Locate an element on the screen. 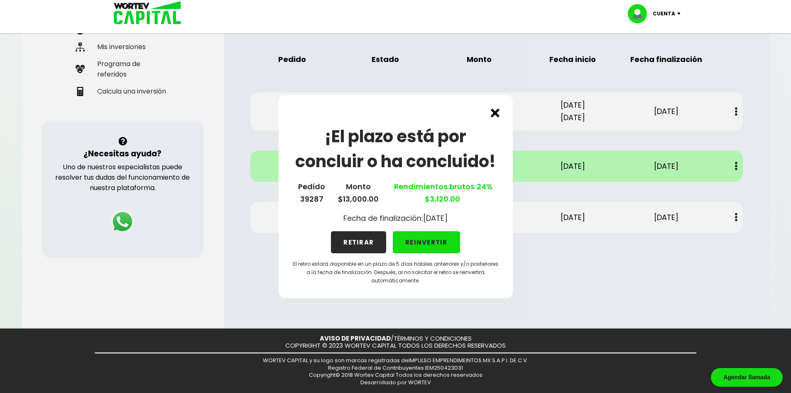 Image resolution: width=791 pixels, height=393 pixels. p: Pedido 39287 is located at coordinates (312, 193).